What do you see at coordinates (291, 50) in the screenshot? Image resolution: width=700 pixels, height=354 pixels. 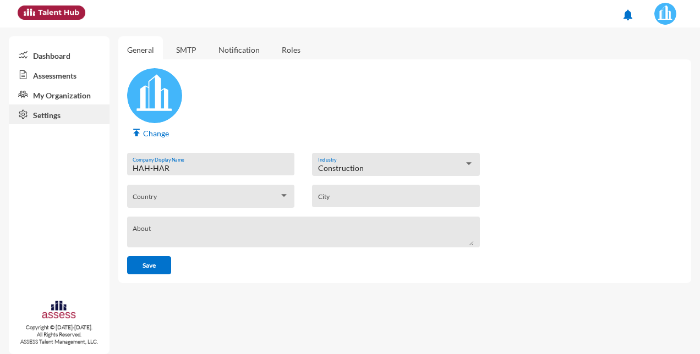 I see `a: Roles` at bounding box center [291, 50].